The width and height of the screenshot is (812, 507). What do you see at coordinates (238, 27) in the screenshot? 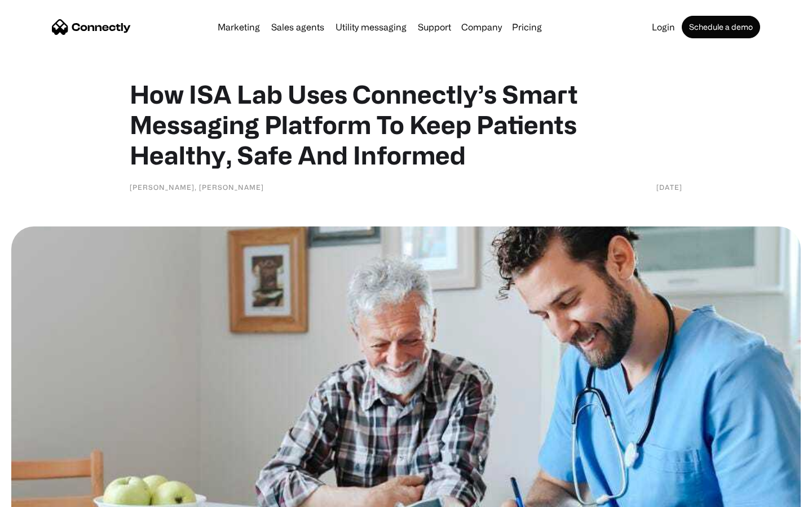
I see `a: Marketing` at bounding box center [238, 27].